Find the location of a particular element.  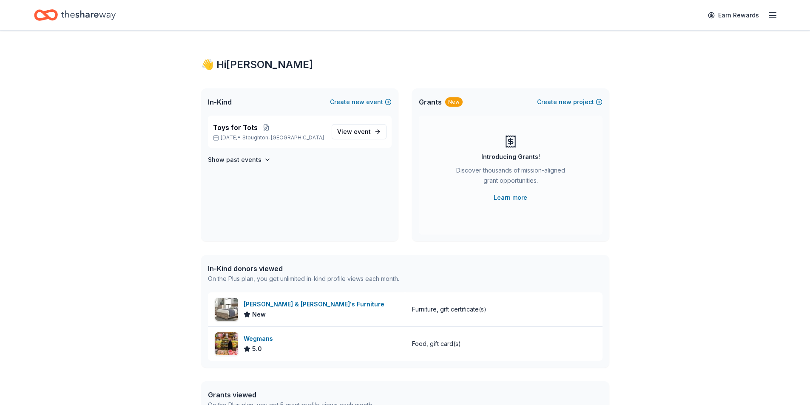

a: Home is located at coordinates (75, 15).